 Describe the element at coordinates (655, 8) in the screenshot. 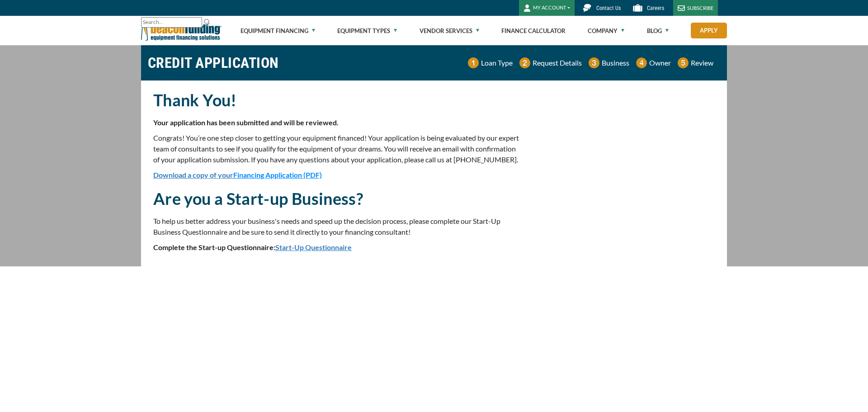

I see `span: Careers` at that location.